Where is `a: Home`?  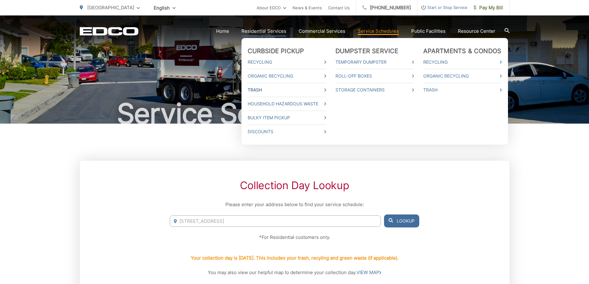 a: Home is located at coordinates (222, 31).